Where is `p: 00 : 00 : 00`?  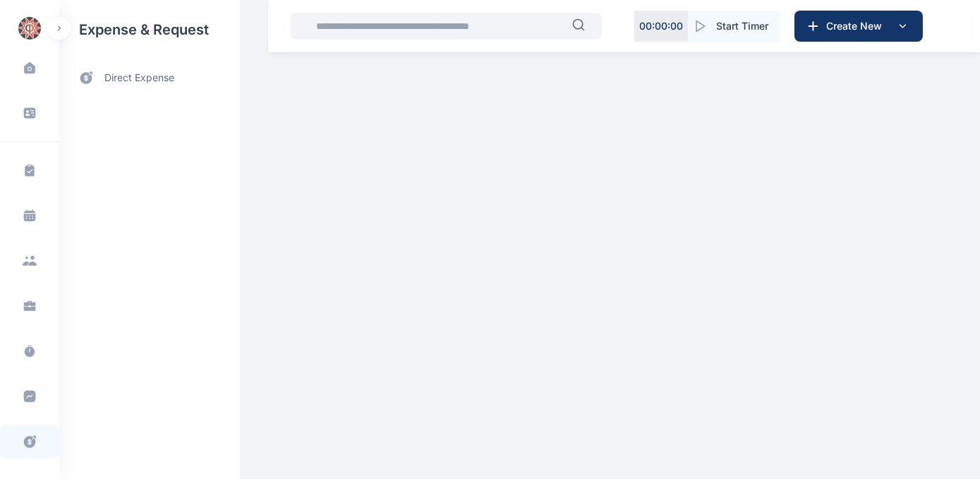 p: 00 : 00 : 00 is located at coordinates (661, 26).